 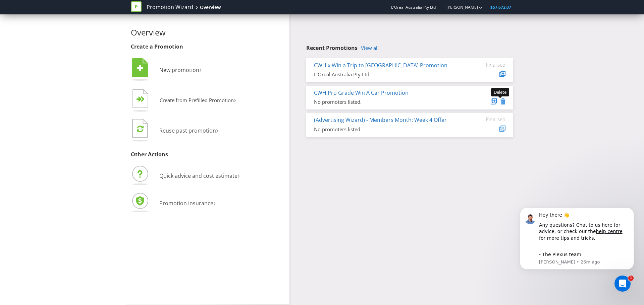 What do you see at coordinates (188, 131) in the screenshot?
I see `span: Reuse past promotion` at bounding box center [188, 131].